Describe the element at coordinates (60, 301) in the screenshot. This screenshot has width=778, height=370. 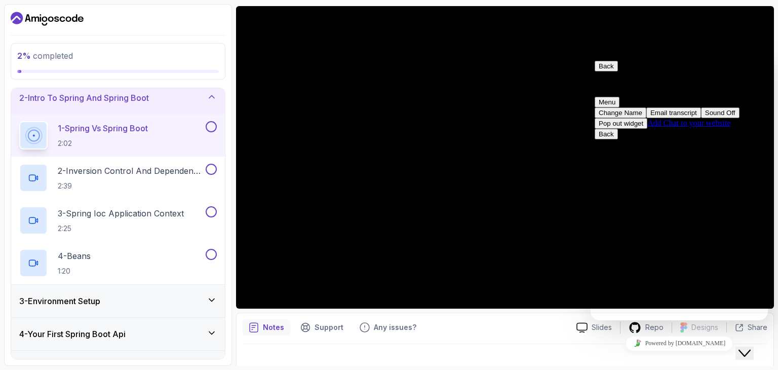
I see `h3: 3 - Environment Setup` at that location.